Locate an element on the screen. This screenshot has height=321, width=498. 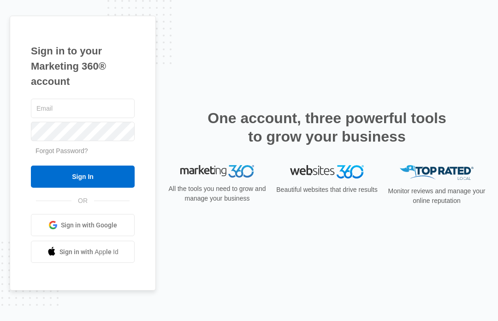
p: Beautiful websites that drive results is located at coordinates (327, 189).